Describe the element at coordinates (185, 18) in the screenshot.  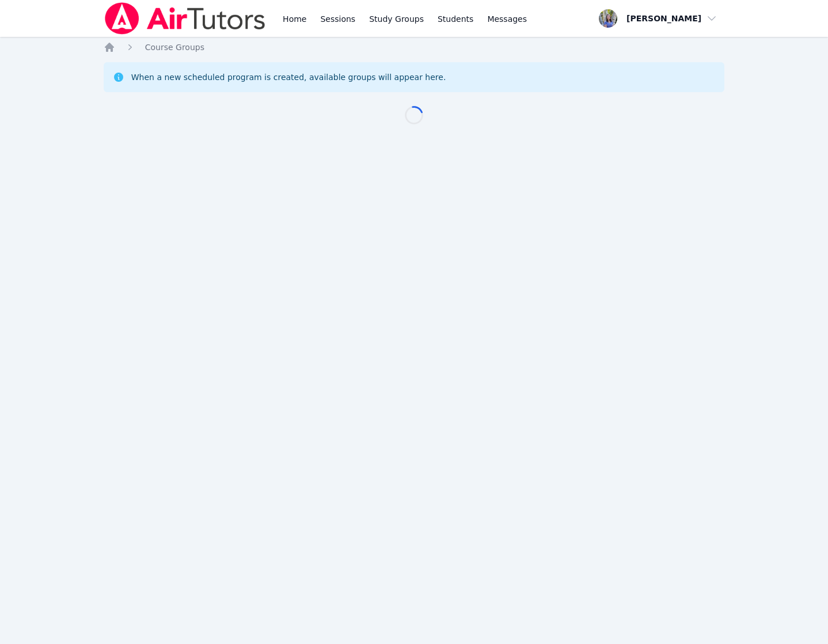
I see `img: Air Tutors` at that location.